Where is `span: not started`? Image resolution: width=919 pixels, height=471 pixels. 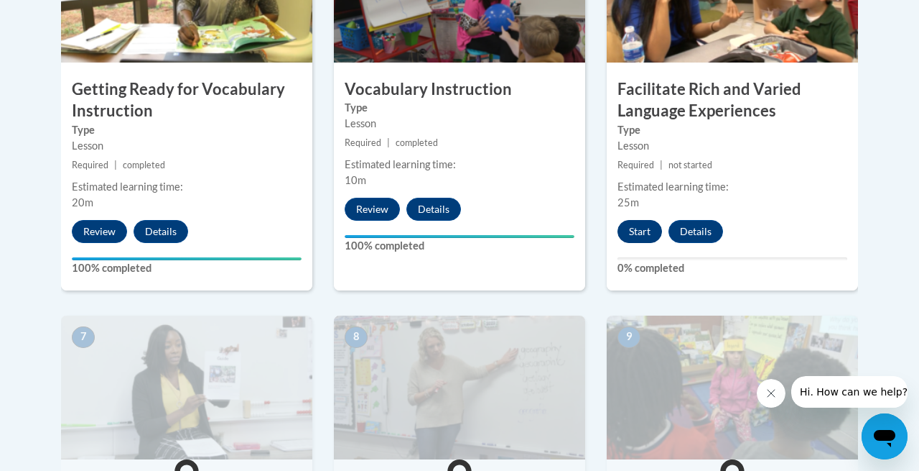 span: not started is located at coordinates (690, 165).